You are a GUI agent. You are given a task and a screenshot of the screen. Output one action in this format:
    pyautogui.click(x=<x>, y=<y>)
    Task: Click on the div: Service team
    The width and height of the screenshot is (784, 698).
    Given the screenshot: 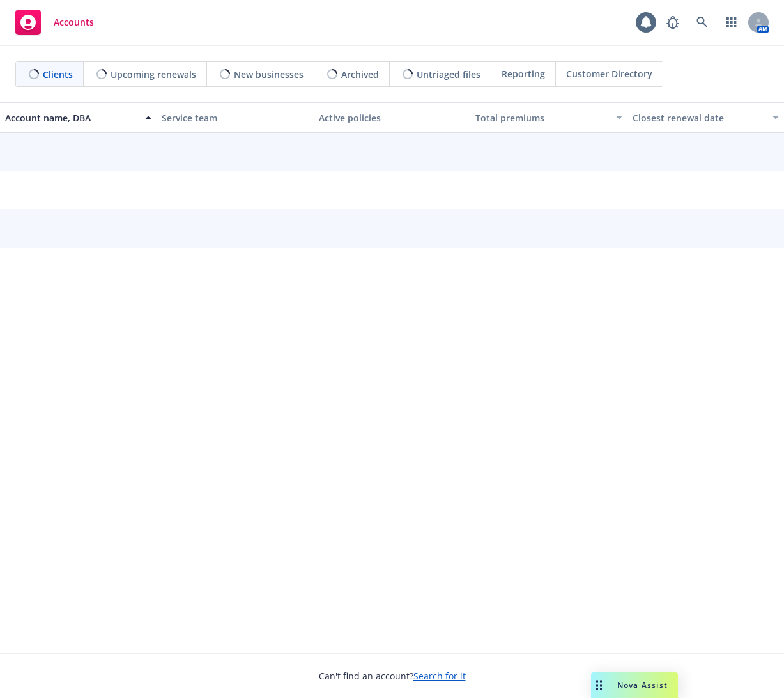 What is the action you would take?
    pyautogui.click(x=235, y=117)
    